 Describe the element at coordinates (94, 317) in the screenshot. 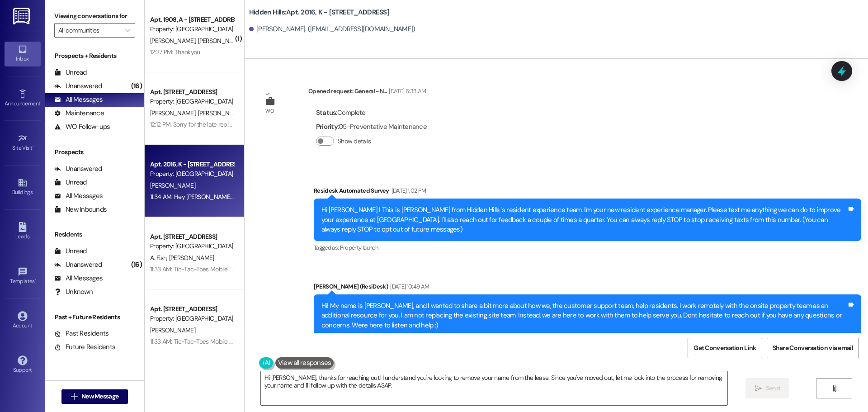

I see `div: Past + Future Residents` at that location.